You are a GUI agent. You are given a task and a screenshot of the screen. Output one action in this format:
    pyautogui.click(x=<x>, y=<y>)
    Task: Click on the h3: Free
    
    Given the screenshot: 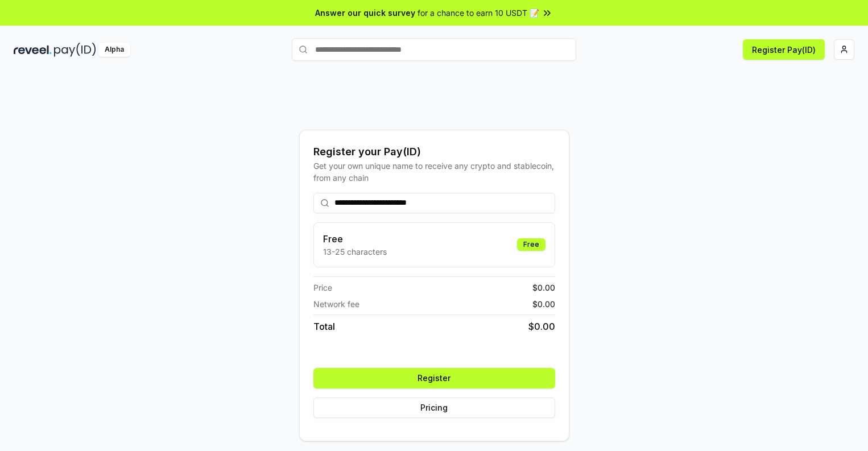 What is the action you would take?
    pyautogui.click(x=354, y=239)
    